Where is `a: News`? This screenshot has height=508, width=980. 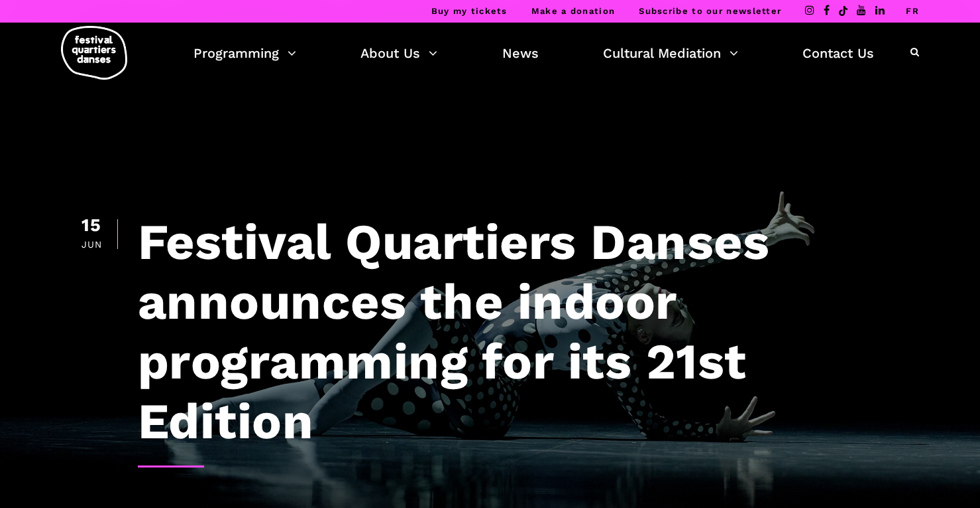
a: News is located at coordinates (521, 53).